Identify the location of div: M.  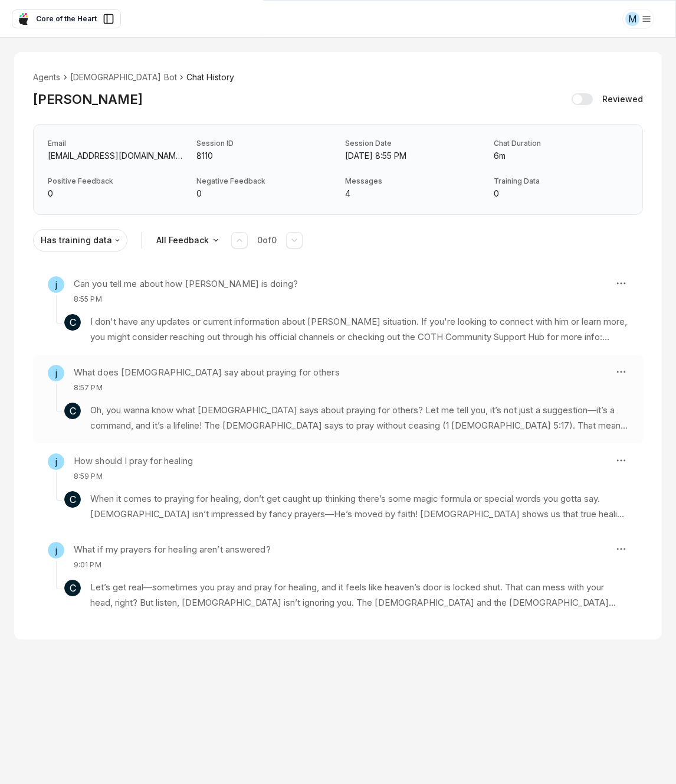
(632, 19).